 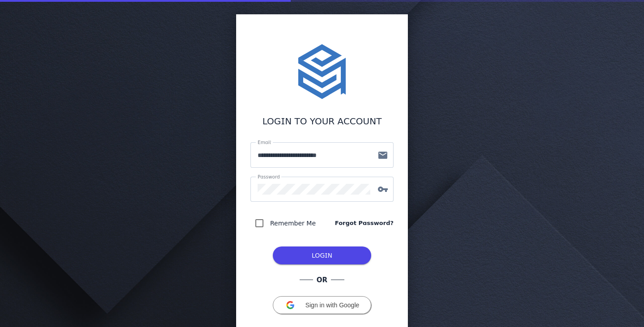 I want to click on mat-icon: mail, so click(x=383, y=155).